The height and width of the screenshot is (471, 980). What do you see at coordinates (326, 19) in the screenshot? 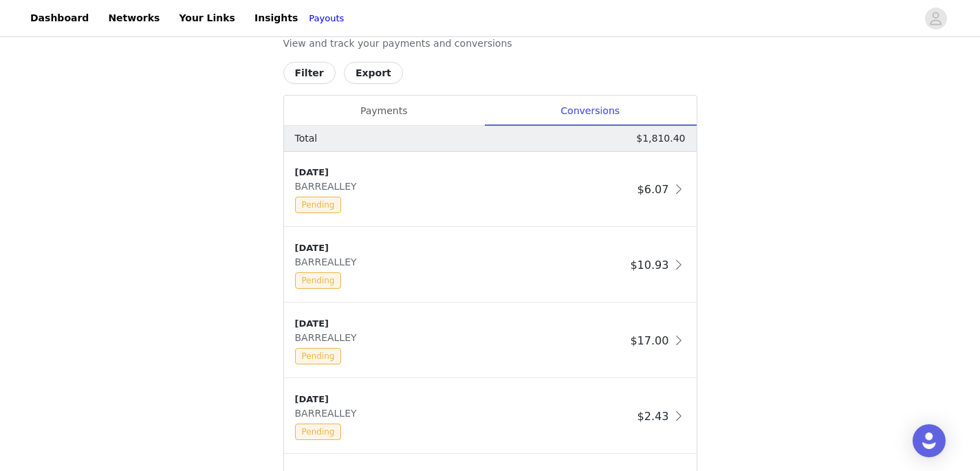
I see `a: Payouts` at bounding box center [326, 19].